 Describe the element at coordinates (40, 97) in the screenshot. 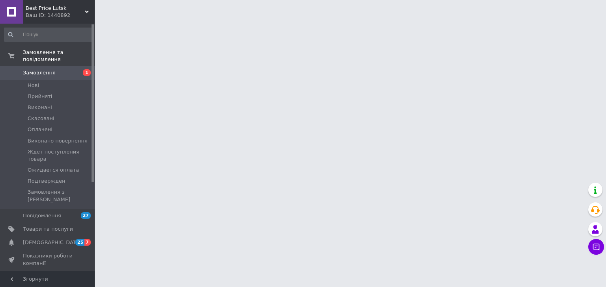

I see `span: Прийняті` at that location.